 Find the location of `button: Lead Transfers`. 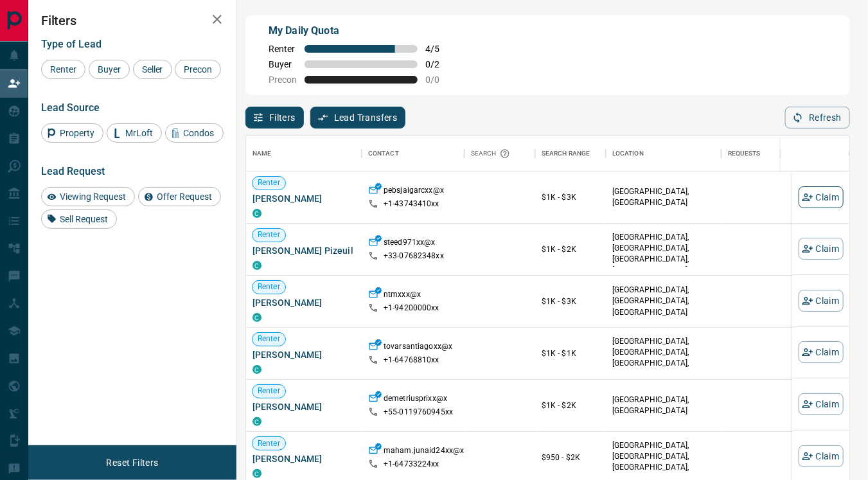

button: Lead Transfers is located at coordinates (358, 117).